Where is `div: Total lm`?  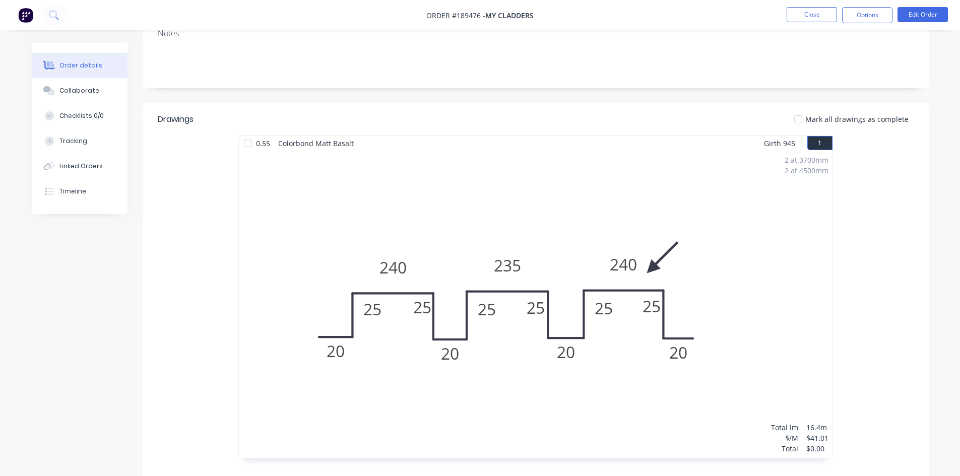 div: Total lm is located at coordinates (785, 427).